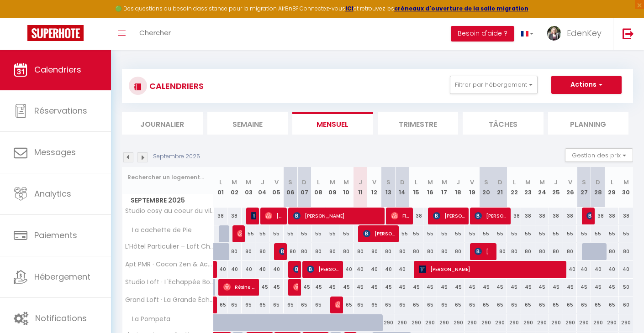  I want to click on span: La Pompeta, so click(148, 320).